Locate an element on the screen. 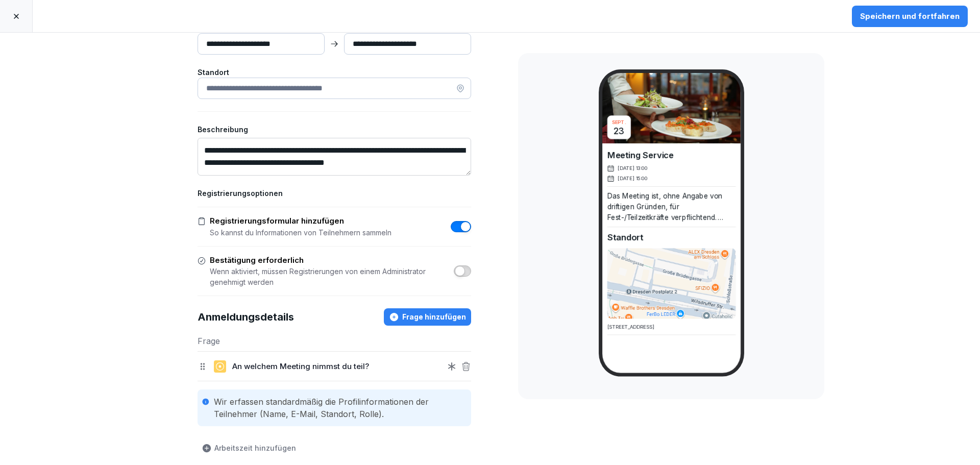 The width and height of the screenshot is (980, 465). p: 23 is located at coordinates (619, 131).